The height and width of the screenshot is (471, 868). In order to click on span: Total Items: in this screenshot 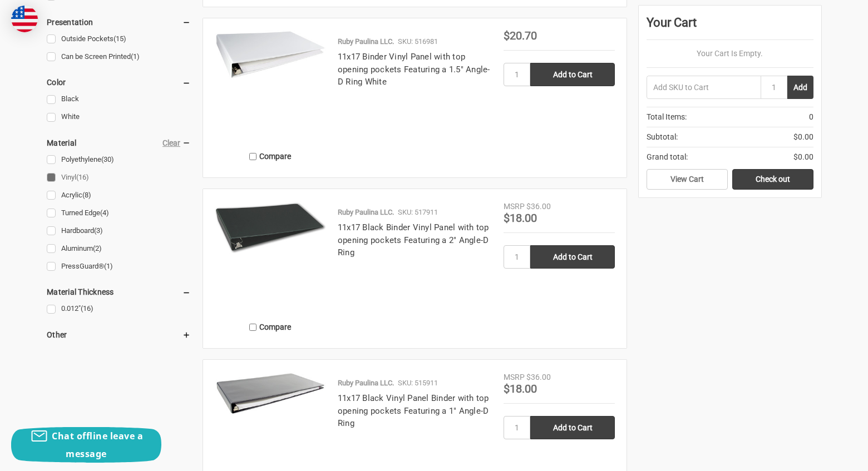, I will do `click(667, 117)`.